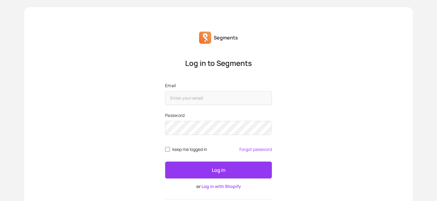  I want to click on p: Segments, so click(226, 38).